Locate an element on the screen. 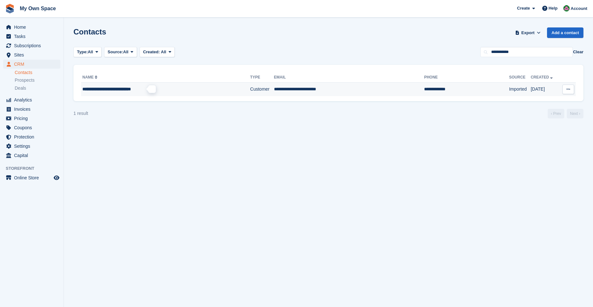 This screenshot has height=307, width=593. span: Analytics is located at coordinates (33, 100).